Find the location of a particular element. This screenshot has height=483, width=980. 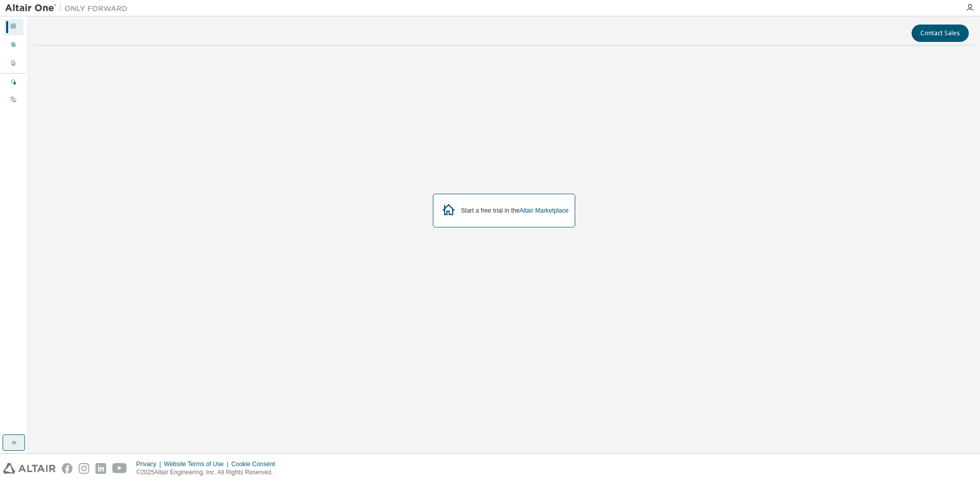

div: Dashboard is located at coordinates (14, 27).